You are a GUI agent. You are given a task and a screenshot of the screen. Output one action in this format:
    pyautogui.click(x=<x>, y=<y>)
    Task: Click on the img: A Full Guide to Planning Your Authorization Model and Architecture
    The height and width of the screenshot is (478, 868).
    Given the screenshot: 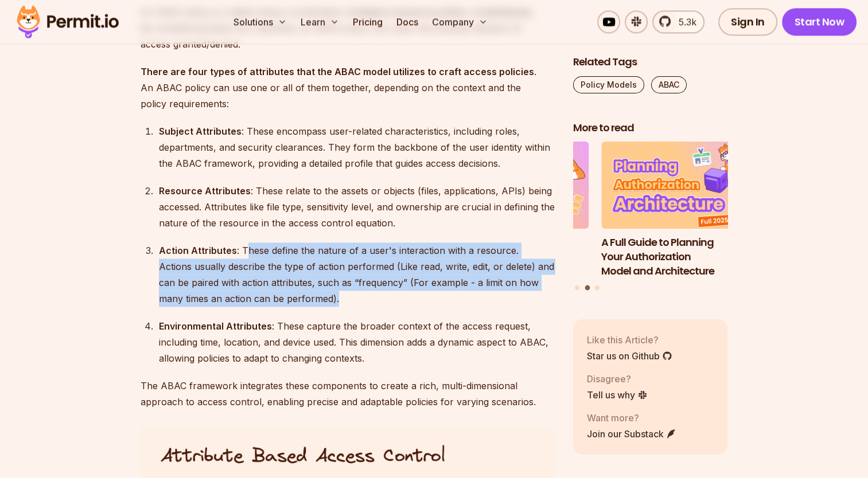 What is the action you would take?
    pyautogui.click(x=679, y=186)
    